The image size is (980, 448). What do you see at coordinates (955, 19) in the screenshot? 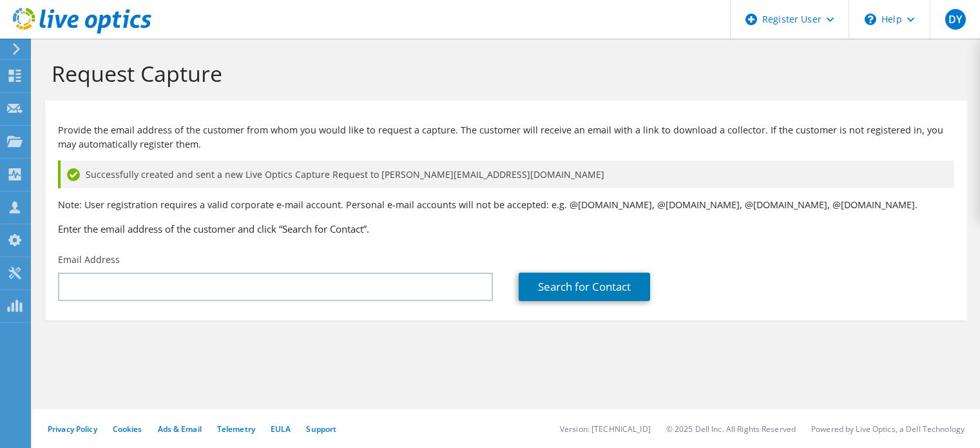
I see `span: DY` at bounding box center [955, 19].